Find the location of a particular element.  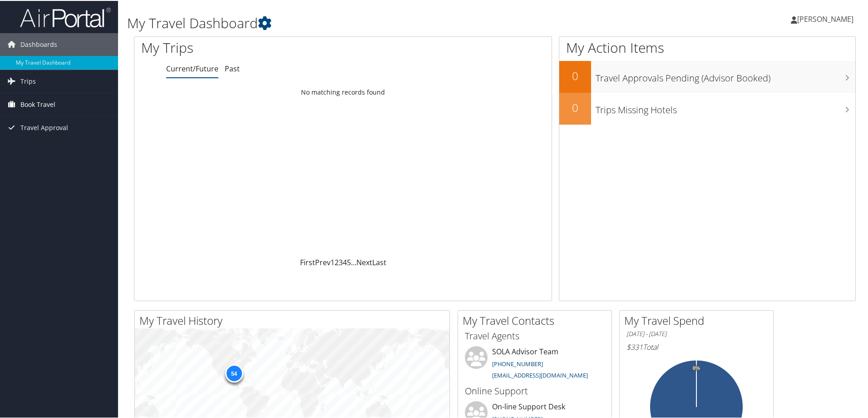

a: 3 is located at coordinates (341, 261).